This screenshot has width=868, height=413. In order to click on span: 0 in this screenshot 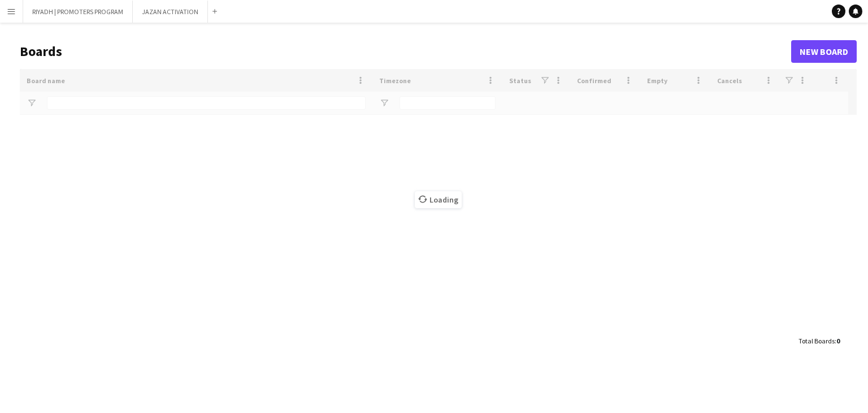, I will do `click(838, 341)`.